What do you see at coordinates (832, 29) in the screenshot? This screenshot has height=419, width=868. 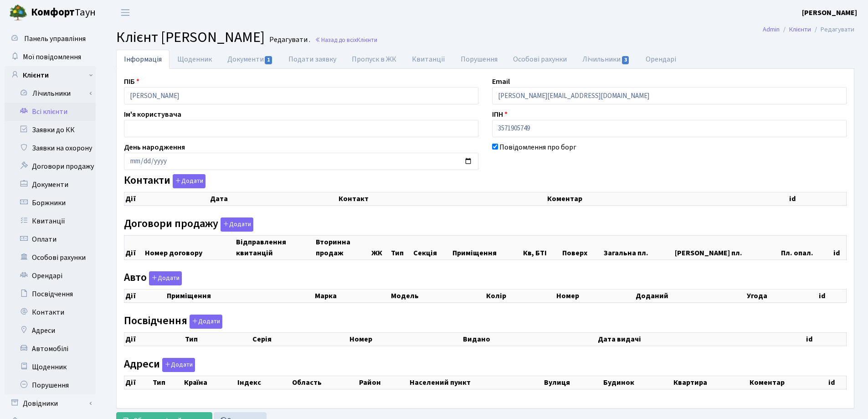 I see `li: Редагувати` at bounding box center [832, 29].